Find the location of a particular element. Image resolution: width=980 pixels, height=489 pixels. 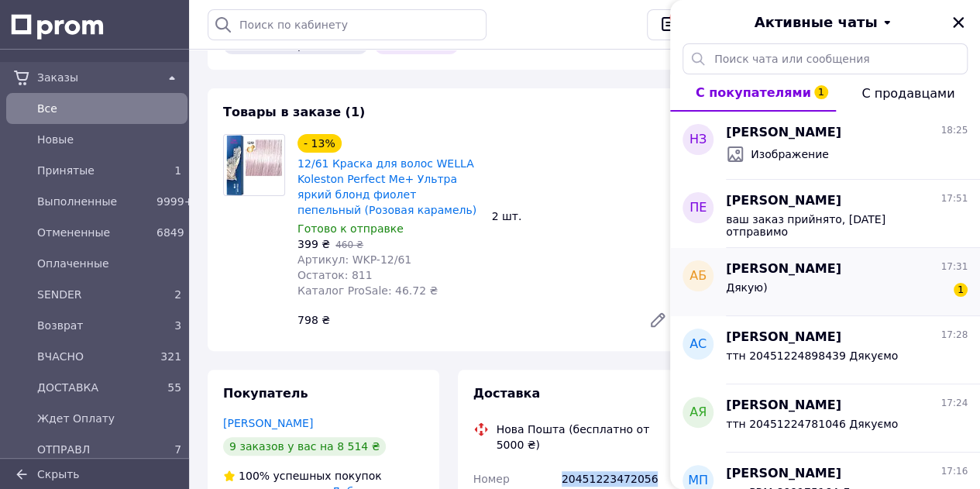

span: ттн 20451224781046 Дякуємо is located at coordinates (812, 423).